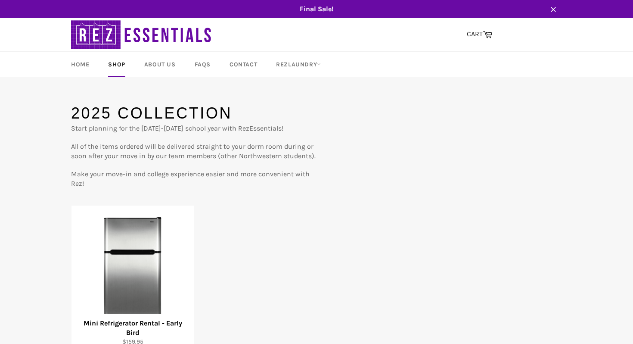 This screenshot has width=633, height=344. What do you see at coordinates (243, 64) in the screenshot?
I see `a: Contact` at bounding box center [243, 64].